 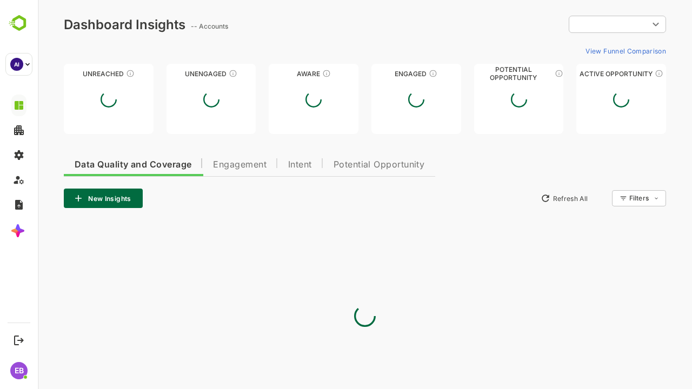 I want to click on div: Potential Opportunity, so click(x=481, y=73).